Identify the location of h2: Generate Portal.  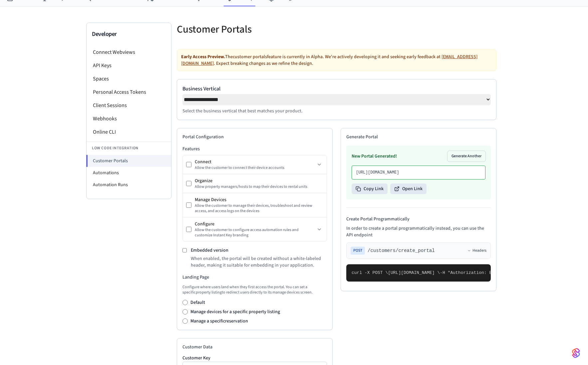
(419, 137).